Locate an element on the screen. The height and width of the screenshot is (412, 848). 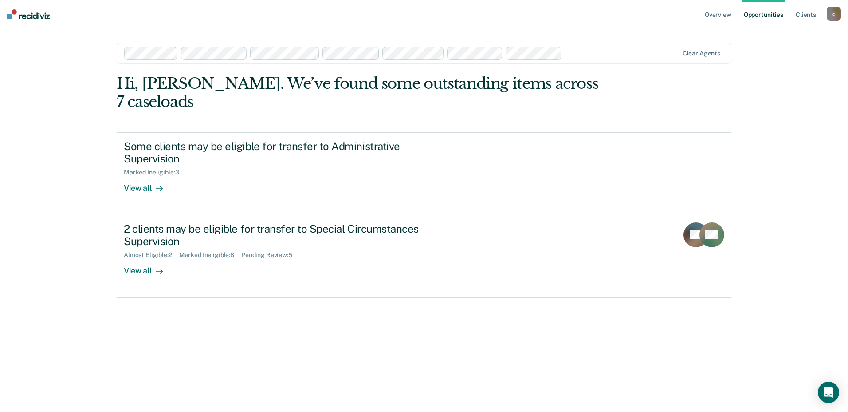
div: Clear agents is located at coordinates (701, 53).